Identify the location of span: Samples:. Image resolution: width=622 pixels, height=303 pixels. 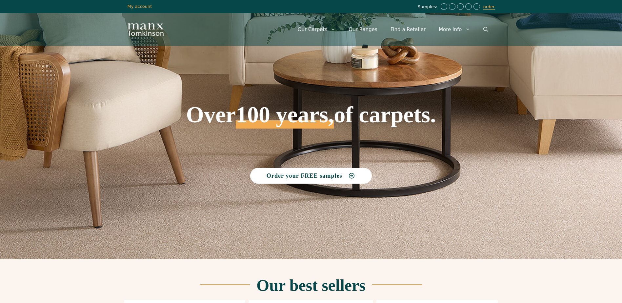
(428, 7).